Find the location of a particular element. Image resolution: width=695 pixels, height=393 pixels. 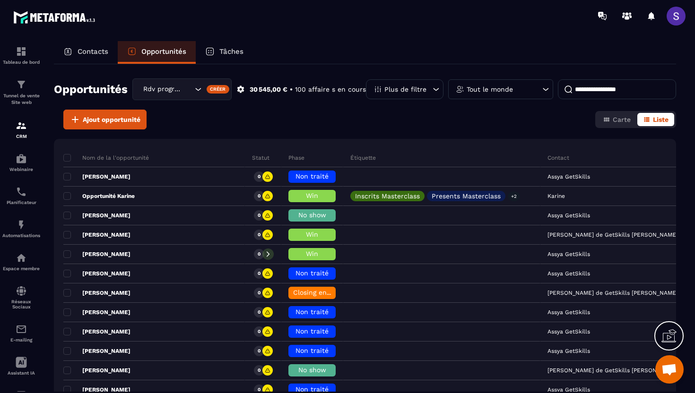

p: Inscrits Masterclass is located at coordinates (387, 196).